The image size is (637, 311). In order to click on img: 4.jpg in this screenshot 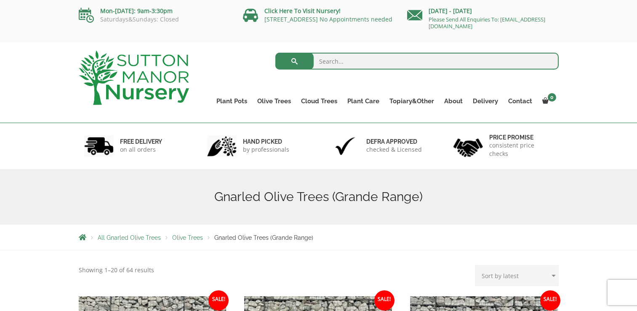, I will do `click(468, 146)`.